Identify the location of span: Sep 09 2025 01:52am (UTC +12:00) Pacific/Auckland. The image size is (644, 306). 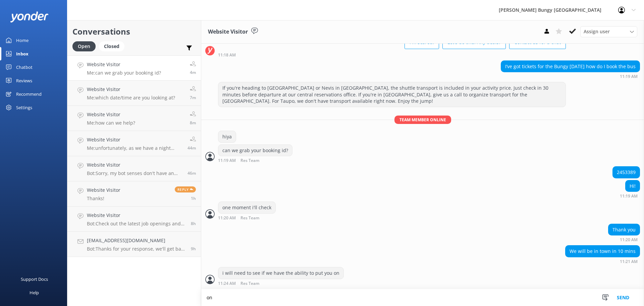
(193, 249).